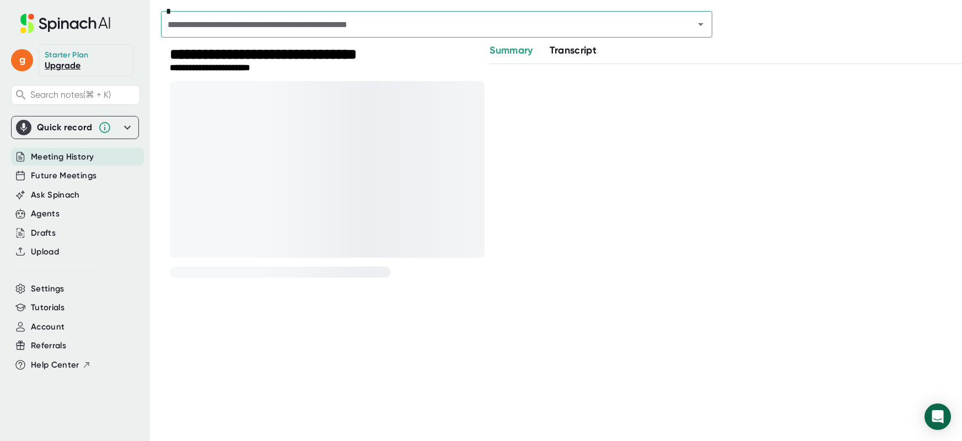 The height and width of the screenshot is (441, 962). Describe the element at coordinates (45, 213) in the screenshot. I see `button: Agents` at that location.